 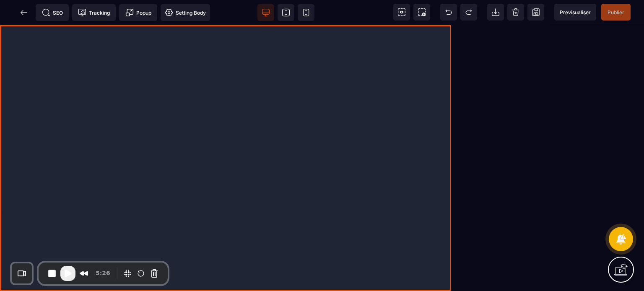 What do you see at coordinates (575, 12) in the screenshot?
I see `span: Previsualiser` at bounding box center [575, 12].